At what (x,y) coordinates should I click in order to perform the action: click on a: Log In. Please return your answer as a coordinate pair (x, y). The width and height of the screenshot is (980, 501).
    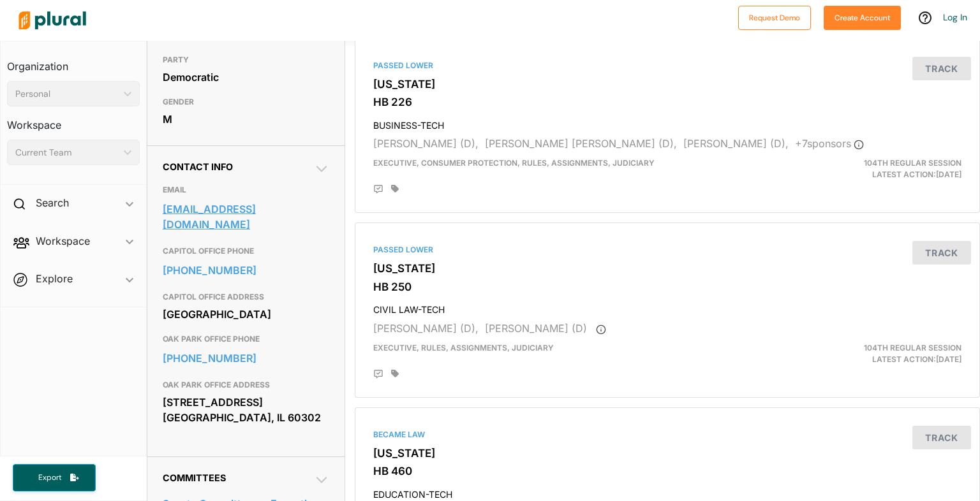
    Looking at the image, I should click on (955, 17).